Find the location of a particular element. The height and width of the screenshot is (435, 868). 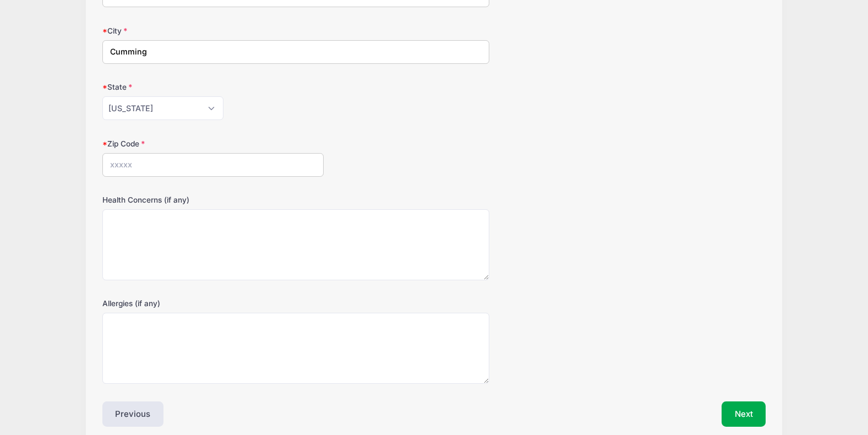

button: Previous is located at coordinates (133, 414).